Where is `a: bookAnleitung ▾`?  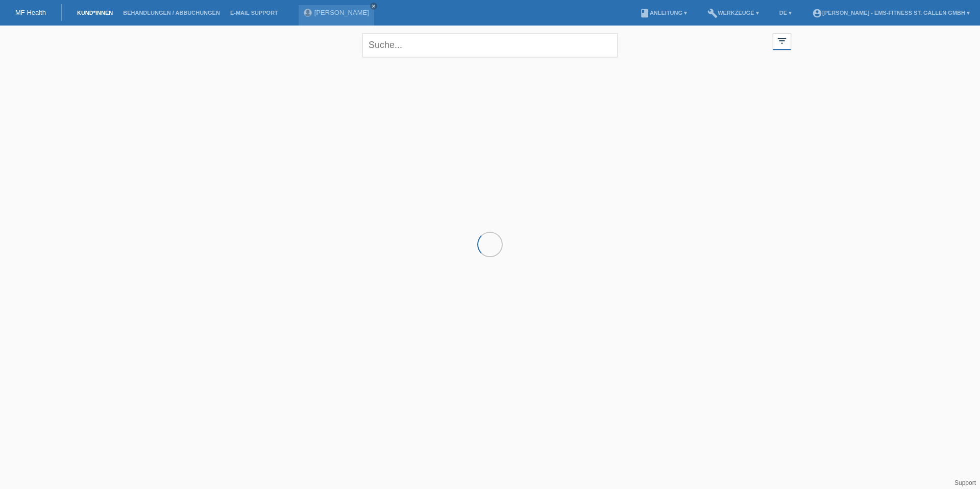
a: bookAnleitung ▾ is located at coordinates (663, 13).